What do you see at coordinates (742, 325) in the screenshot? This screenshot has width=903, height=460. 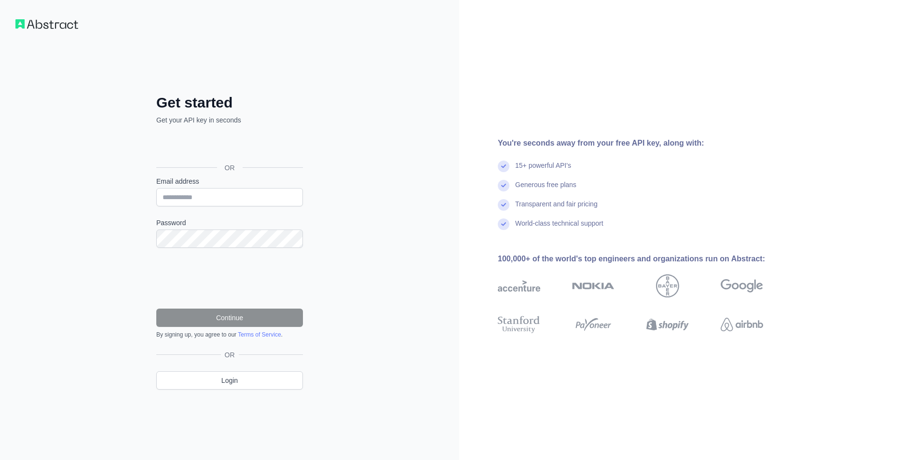 I see `img: airbnb` at bounding box center [742, 325].